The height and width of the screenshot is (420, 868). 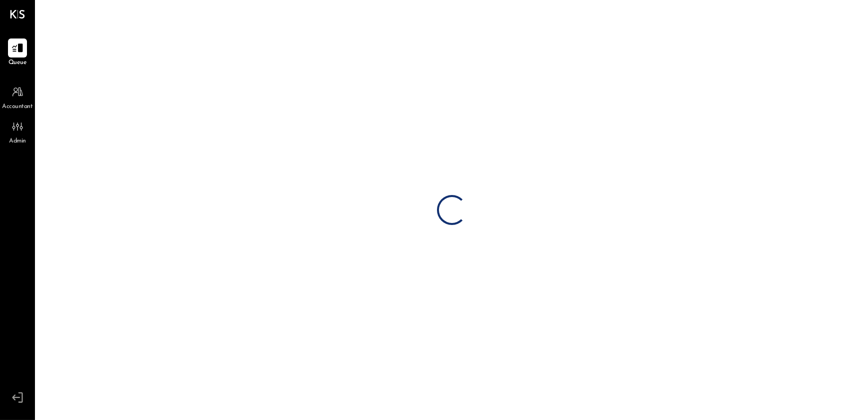 I want to click on a: Queue, so click(x=18, y=53).